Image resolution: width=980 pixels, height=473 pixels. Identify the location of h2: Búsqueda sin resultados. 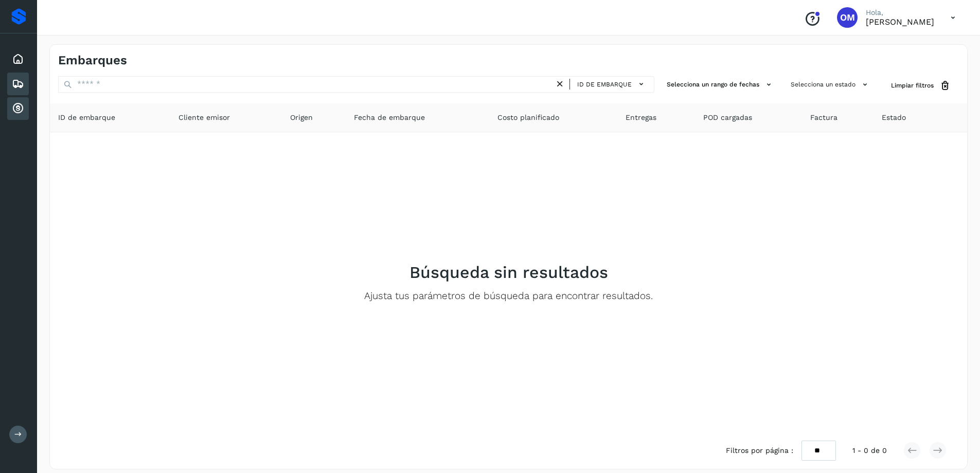
(509, 272).